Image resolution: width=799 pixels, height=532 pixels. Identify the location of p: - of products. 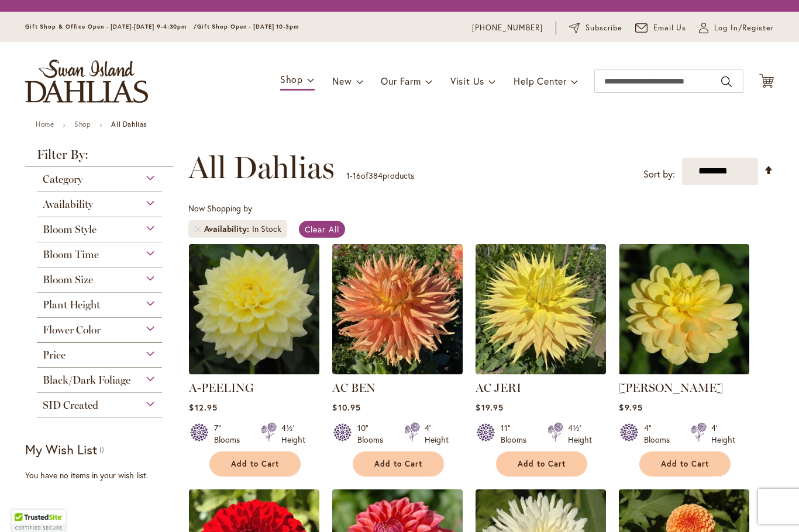
(380, 176).